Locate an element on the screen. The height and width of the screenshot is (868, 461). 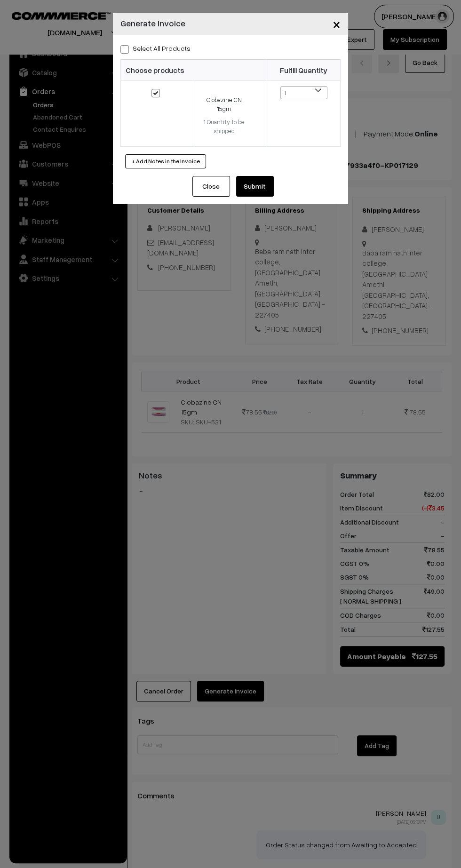
button: Submit is located at coordinates (256, 187).